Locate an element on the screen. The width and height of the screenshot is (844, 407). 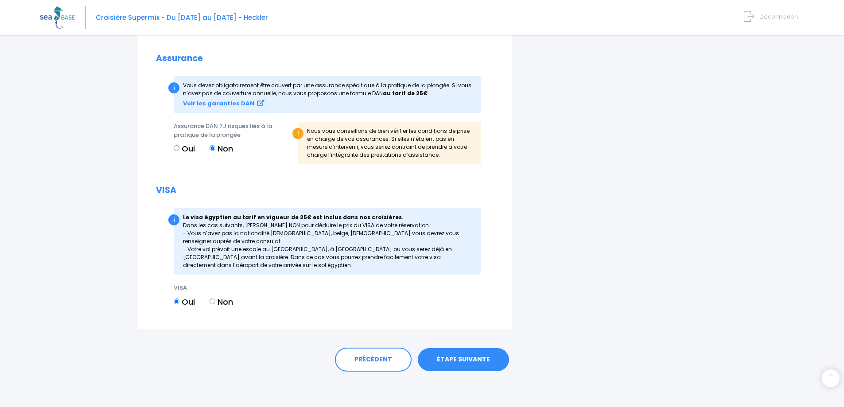
span: VISA is located at coordinates (180, 287).